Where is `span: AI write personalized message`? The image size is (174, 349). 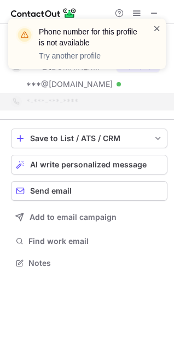
span: AI write personalized message is located at coordinates (88, 165).